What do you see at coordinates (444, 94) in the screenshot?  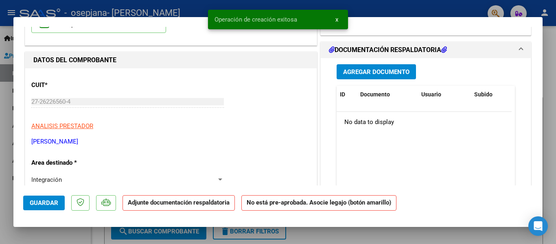 I see `datatable-header-cell: Usuario` at bounding box center [444, 94].